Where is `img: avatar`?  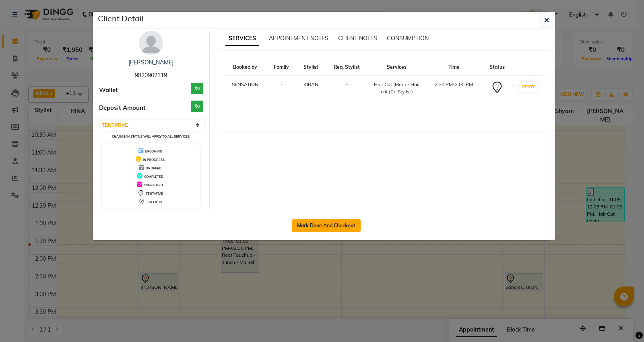
img: avatar is located at coordinates (151, 43).